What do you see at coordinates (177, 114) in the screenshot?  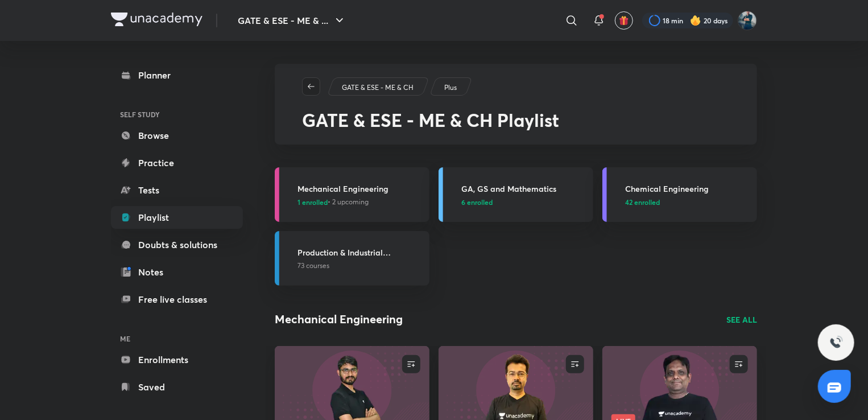 I see `h6: SELF STUDY` at bounding box center [177, 114].